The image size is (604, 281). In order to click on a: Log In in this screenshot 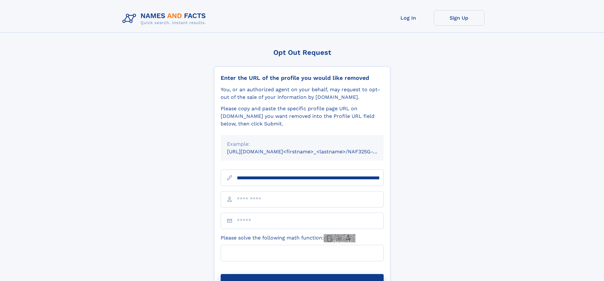, I will do `click(408, 18)`.